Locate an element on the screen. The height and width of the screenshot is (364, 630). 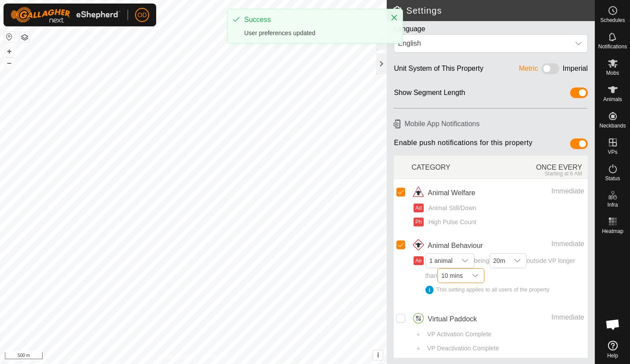
a: Privacy Policy is located at coordinates (175, 357).